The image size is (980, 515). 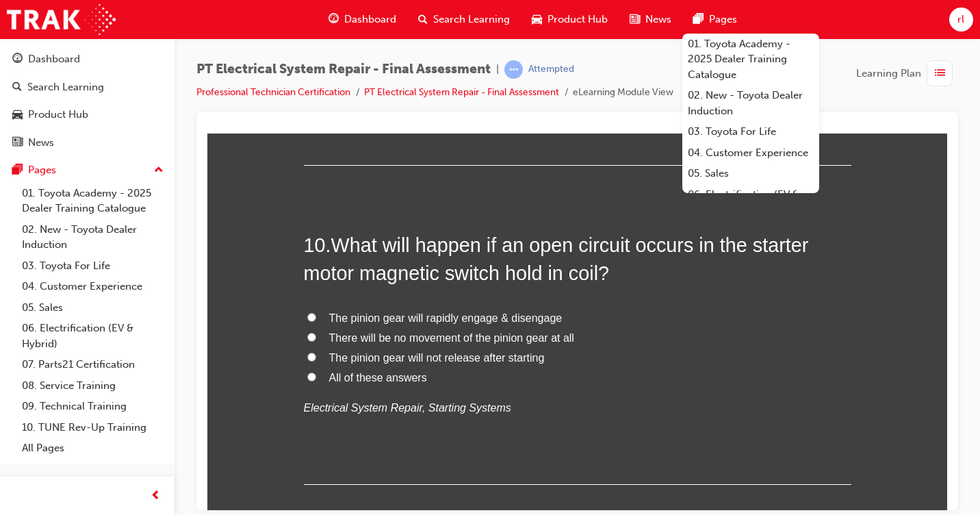 What do you see at coordinates (343, 69) in the screenshot?
I see `span: PT Electrical System Repair - Final Assessment` at bounding box center [343, 69].